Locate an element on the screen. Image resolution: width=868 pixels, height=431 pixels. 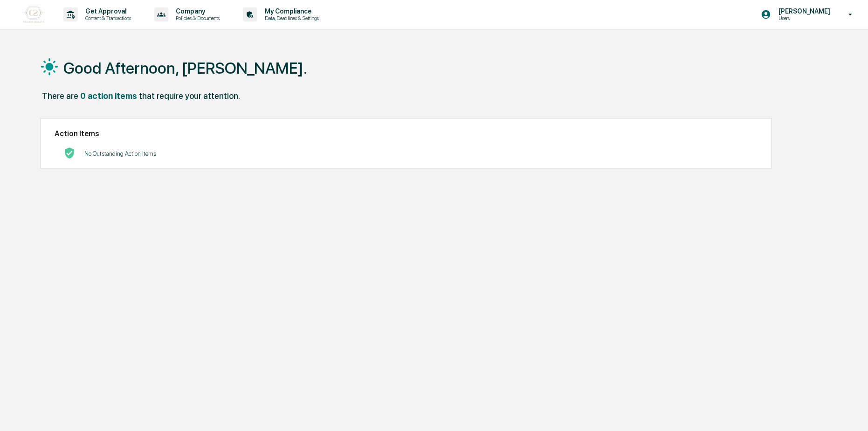
img: No Actions logo is located at coordinates (70, 153).